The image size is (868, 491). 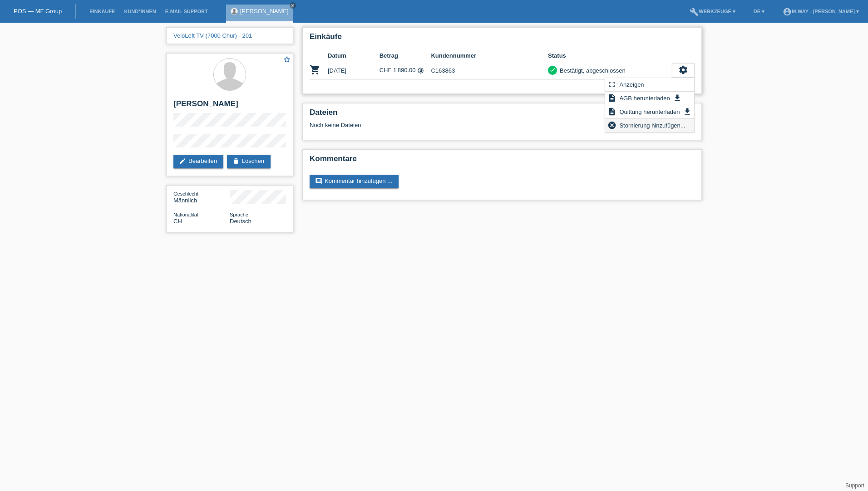 What do you see at coordinates (787, 12) in the screenshot?
I see `i: account_circle` at bounding box center [787, 12].